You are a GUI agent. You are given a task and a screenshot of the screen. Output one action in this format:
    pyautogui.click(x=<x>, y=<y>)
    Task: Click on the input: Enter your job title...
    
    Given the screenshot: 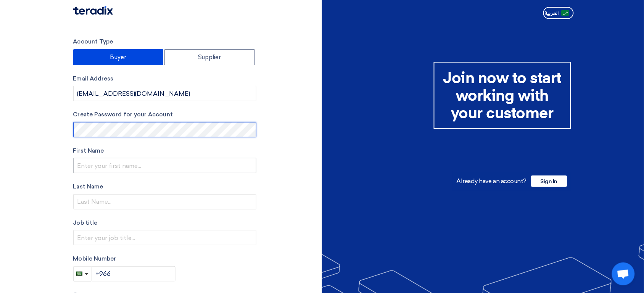 What is the action you would take?
    pyautogui.click(x=165, y=238)
    